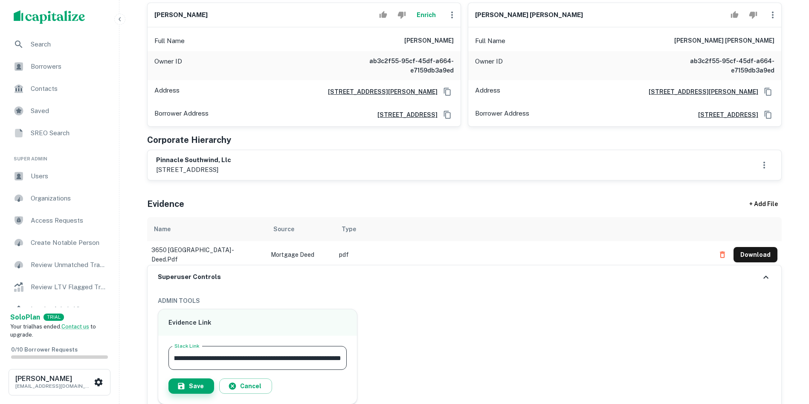  Describe the element at coordinates (59, 111) in the screenshot. I see `div: Saved` at that location.